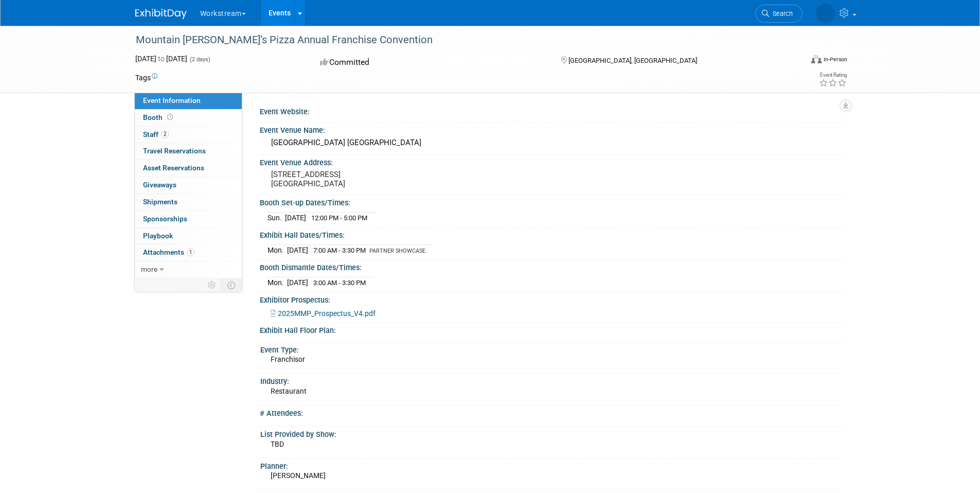 The width and height of the screenshot is (980, 493). Describe the element at coordinates (161, 14) in the screenshot. I see `img: ExhibitDay` at that location.